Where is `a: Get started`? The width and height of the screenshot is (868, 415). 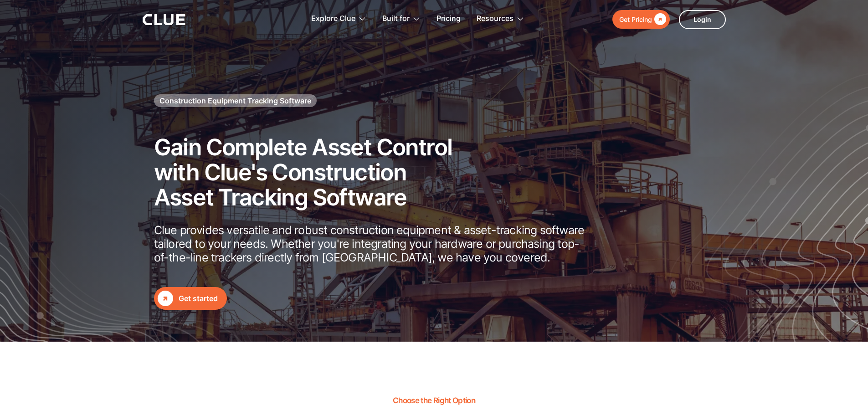 a: Get started is located at coordinates (191, 298).